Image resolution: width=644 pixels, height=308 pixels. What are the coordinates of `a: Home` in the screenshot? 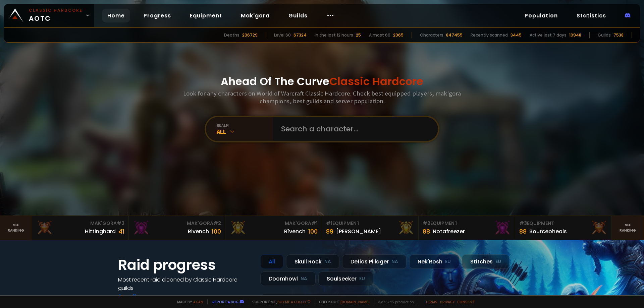 It's located at (116, 16).